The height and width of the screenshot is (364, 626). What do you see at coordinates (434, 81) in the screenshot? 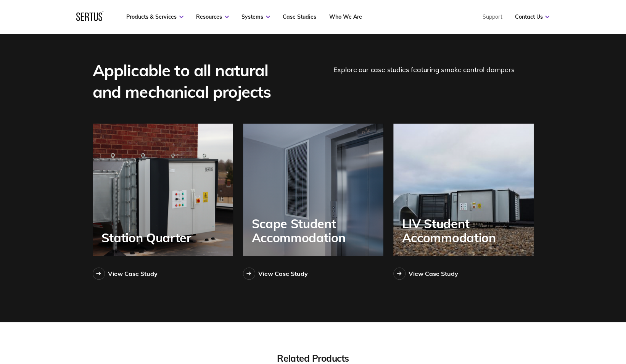
I see `div: Explore our case studies featuring smoke control dampers` at bounding box center [434, 81].